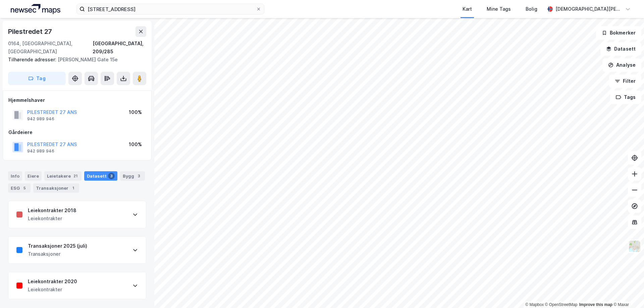 This screenshot has width=644, height=308. Describe the element at coordinates (15, 176) in the screenshot. I see `div: Info` at that location.